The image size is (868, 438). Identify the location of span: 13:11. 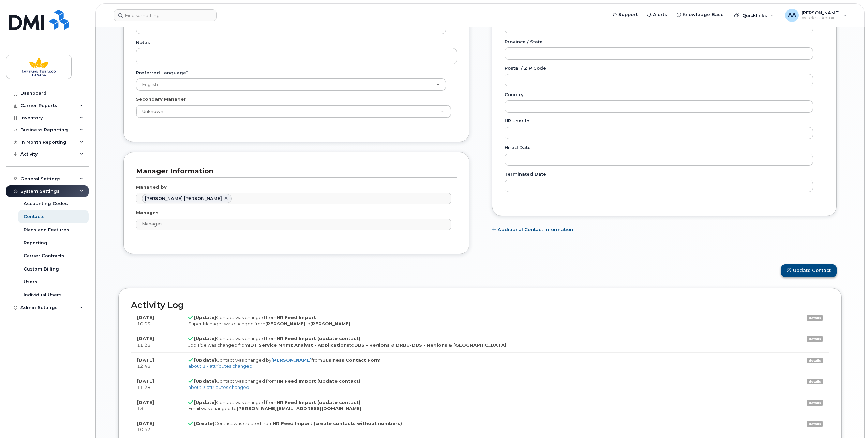
(143, 408).